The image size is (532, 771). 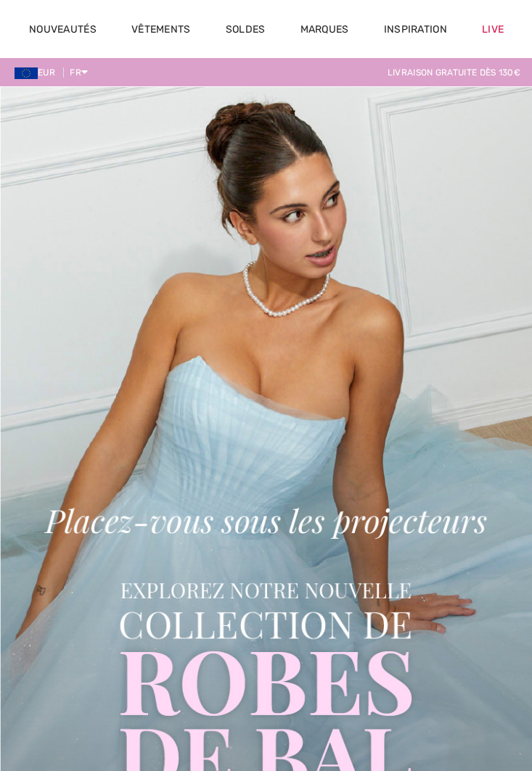 I want to click on a: Livraison gratuite dès 130€, so click(x=454, y=73).